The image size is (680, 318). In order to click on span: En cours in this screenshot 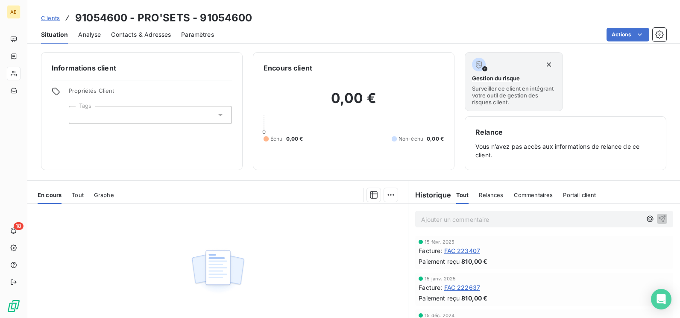, I will do `click(50, 195)`.